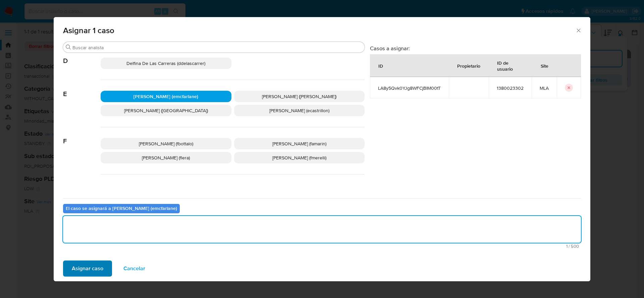 The width and height of the screenshot is (644, 298). Describe the element at coordinates (544, 88) in the screenshot. I see `span: MLA` at that location.